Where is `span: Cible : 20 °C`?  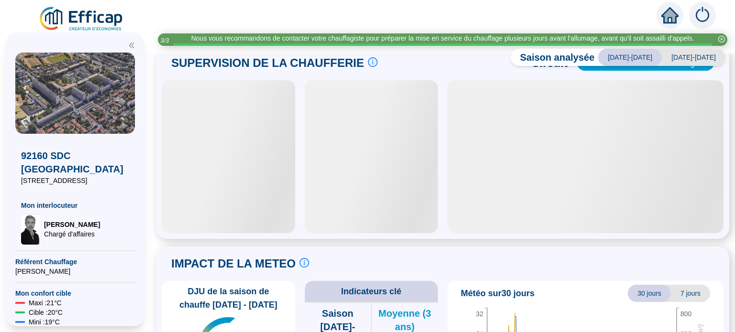
span: Cible : 20 °C is located at coordinates (45, 313).